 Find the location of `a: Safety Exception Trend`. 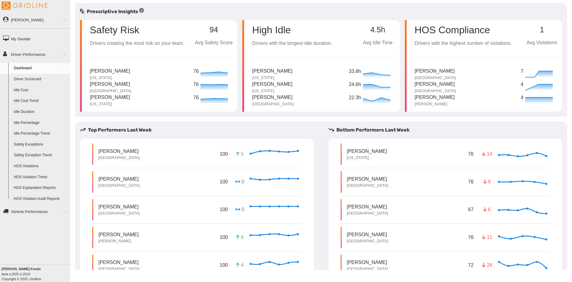

a: Safety Exception Trend is located at coordinates (41, 156).